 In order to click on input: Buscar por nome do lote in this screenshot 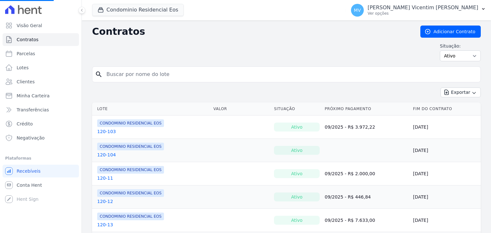, I will do `click(290, 74)`.